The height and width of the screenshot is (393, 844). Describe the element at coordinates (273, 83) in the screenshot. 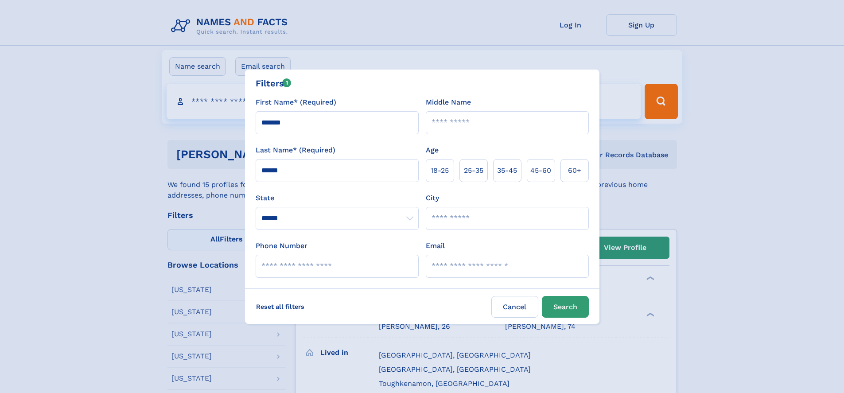

I see `div: Filters` at that location.